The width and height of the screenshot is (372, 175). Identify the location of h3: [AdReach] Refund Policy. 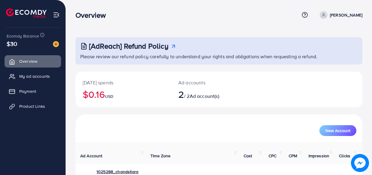
(129, 46).